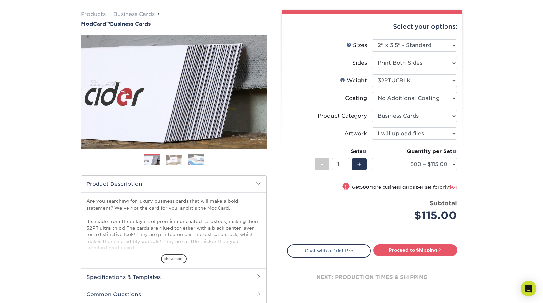 This screenshot has height=303, width=543. Describe the element at coordinates (341, 151) in the screenshot. I see `div: Sets` at that location.